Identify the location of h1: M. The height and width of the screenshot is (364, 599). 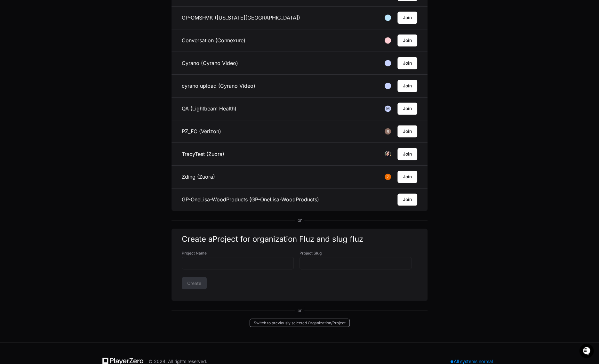
(388, 109).